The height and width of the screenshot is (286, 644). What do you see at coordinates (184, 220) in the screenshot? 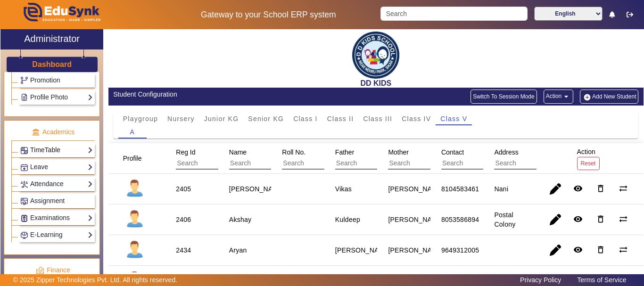
I see `div: 2406` at bounding box center [184, 220].